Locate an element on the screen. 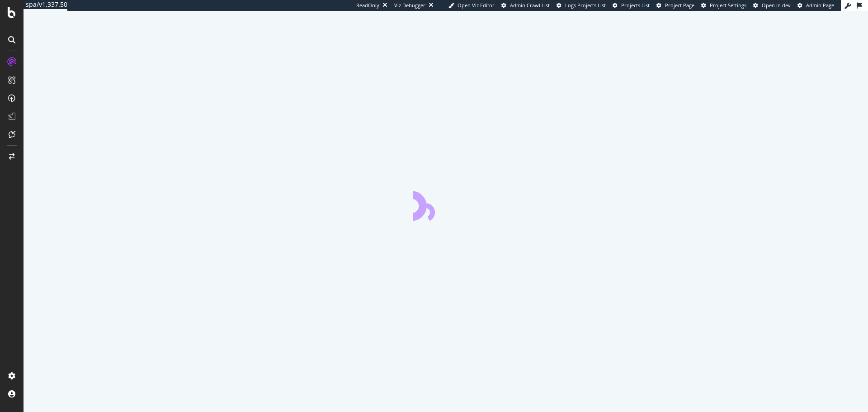 The width and height of the screenshot is (868, 412). a: Open Viz Editor is located at coordinates (472, 5).